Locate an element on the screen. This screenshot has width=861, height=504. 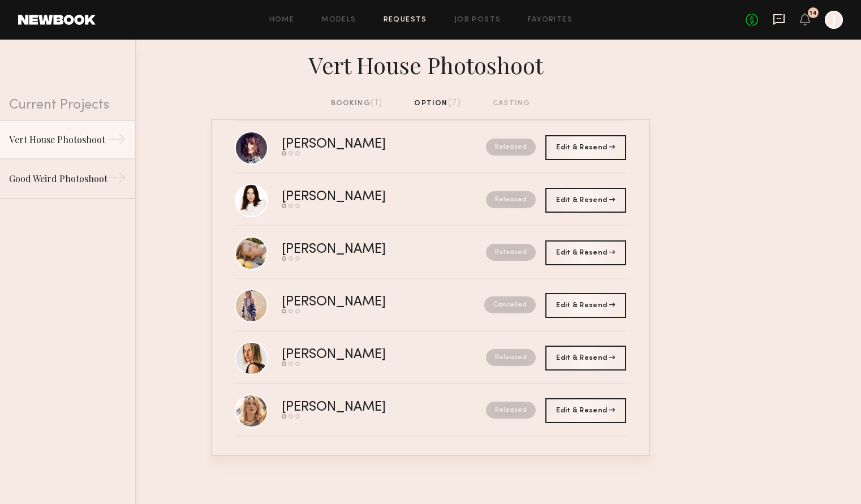
a: Favorites is located at coordinates (550, 20).